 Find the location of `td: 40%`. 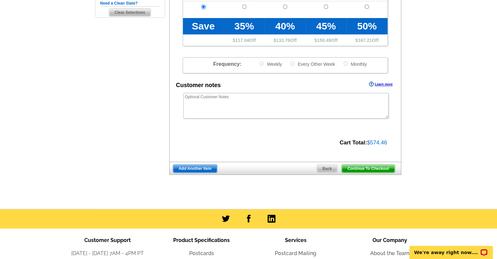

td: 40% is located at coordinates (285, 26).